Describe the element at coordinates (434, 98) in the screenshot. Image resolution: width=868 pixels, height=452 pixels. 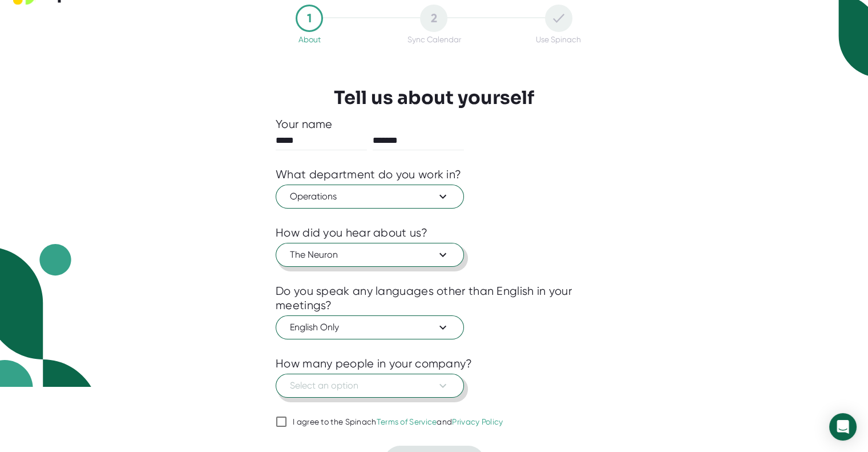
I see `h3: Tell us about yourself` at that location.